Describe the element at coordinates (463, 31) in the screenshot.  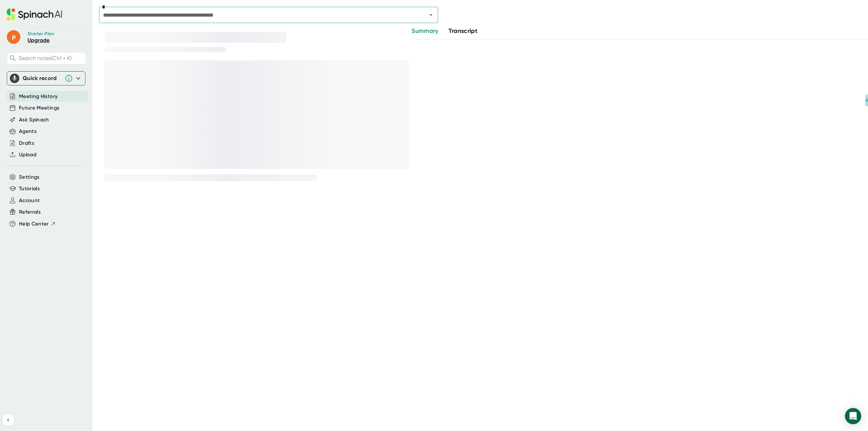
I see `span: Transcript` at that location.